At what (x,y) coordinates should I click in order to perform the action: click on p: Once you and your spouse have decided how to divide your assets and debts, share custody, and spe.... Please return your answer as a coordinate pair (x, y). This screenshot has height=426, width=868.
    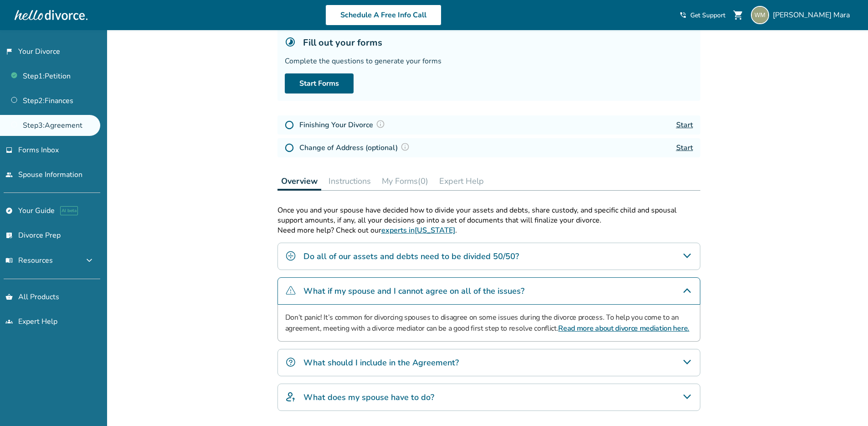
    Looking at the image, I should click on (489, 215).